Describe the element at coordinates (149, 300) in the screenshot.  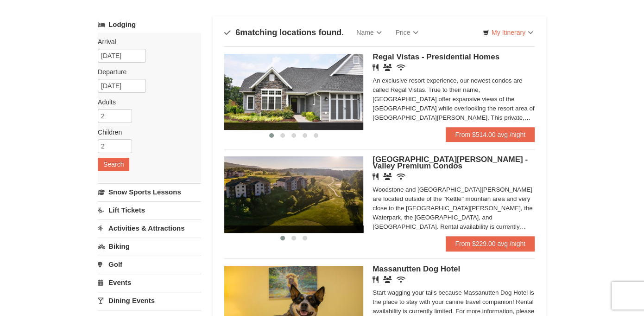
I see `a: Dining Events` at that location.